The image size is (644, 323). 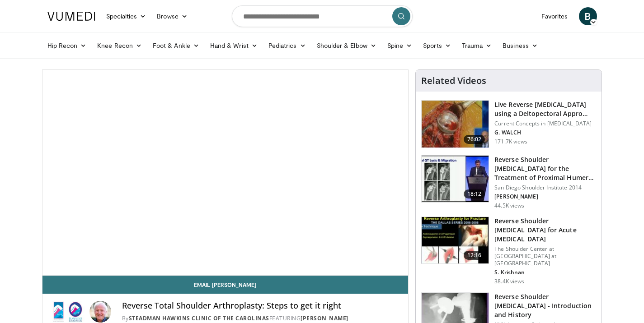 I want to click on div: By FEATURING, so click(x=261, y=319).